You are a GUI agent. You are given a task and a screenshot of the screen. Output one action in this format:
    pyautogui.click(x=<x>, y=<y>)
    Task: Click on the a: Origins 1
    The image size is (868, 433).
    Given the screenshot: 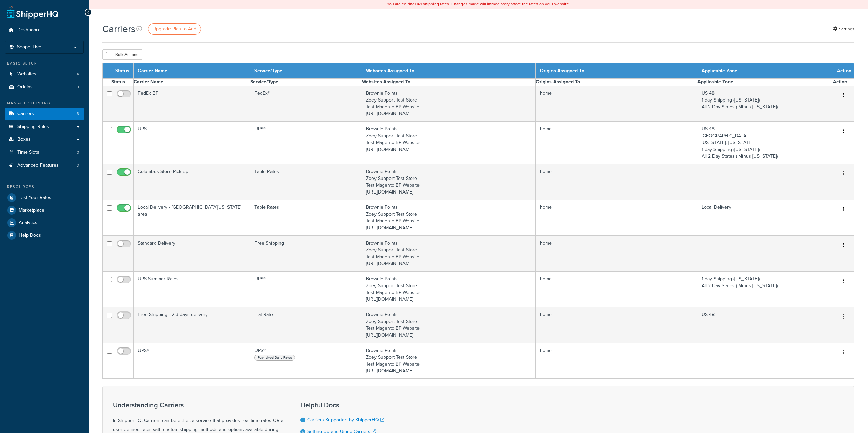 What is the action you would take?
    pyautogui.click(x=44, y=87)
    